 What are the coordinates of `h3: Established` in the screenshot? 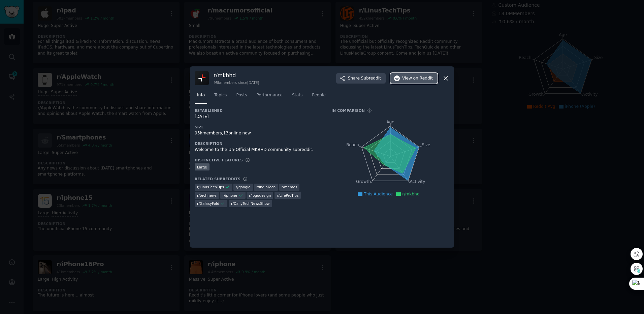 It's located at (258, 110).